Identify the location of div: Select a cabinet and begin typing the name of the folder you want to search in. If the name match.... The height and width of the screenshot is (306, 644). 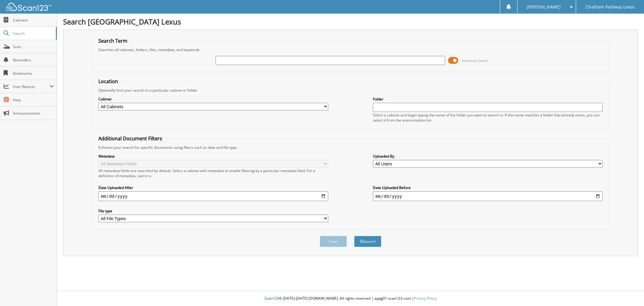
(488, 118).